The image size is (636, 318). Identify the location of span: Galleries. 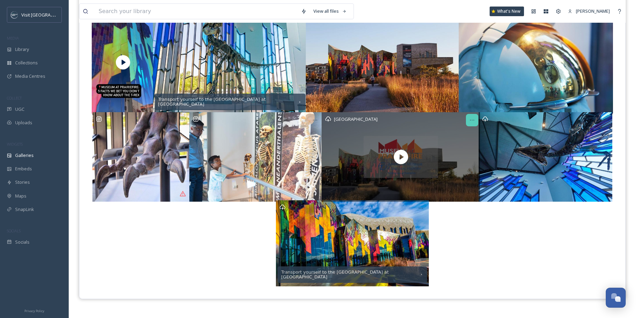
(24, 155).